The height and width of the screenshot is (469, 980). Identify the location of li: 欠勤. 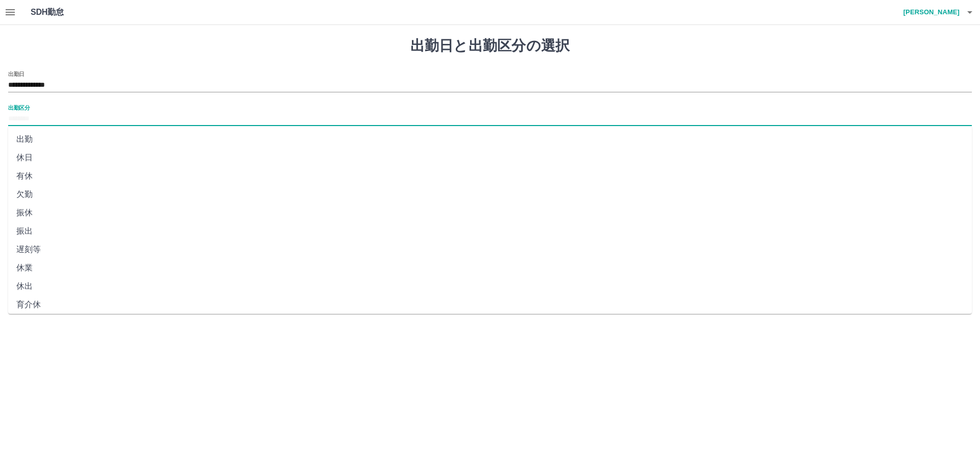
(490, 195).